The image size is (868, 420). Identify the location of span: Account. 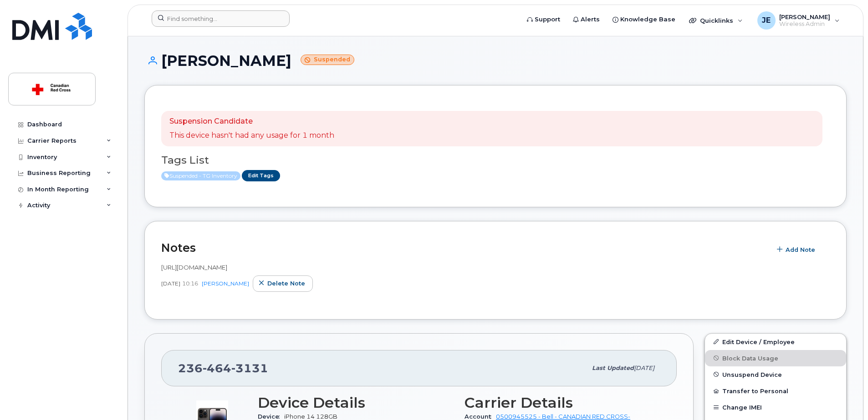
(480, 416).